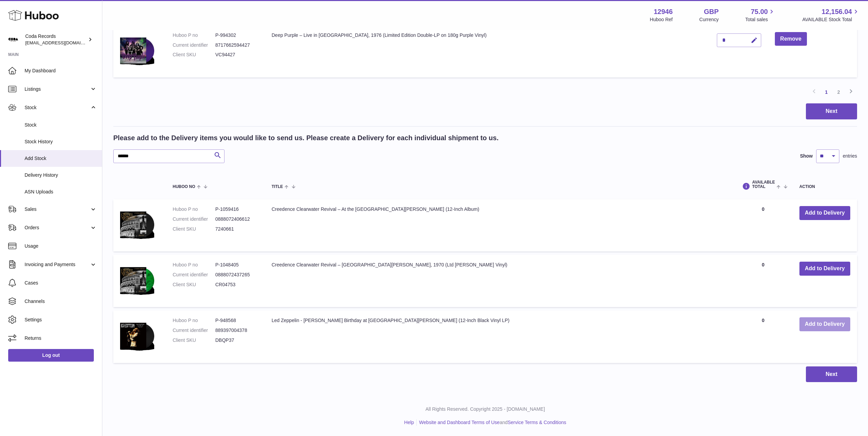 Image resolution: width=868 pixels, height=436 pixels. I want to click on div: Coda Records, so click(56, 40).